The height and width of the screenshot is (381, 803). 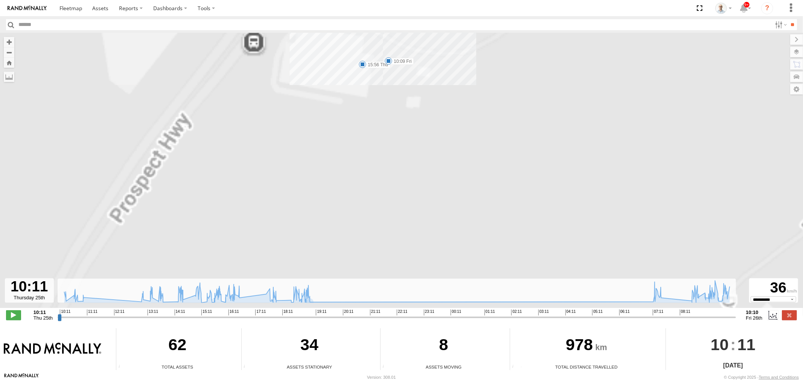 I want to click on label: Measure, so click(x=9, y=77).